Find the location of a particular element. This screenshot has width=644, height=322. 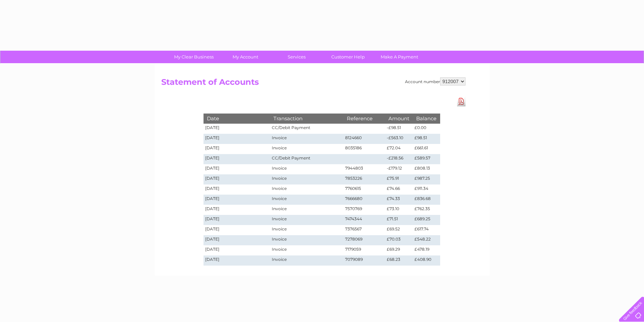

td: 7570769 is located at coordinates (365, 210).